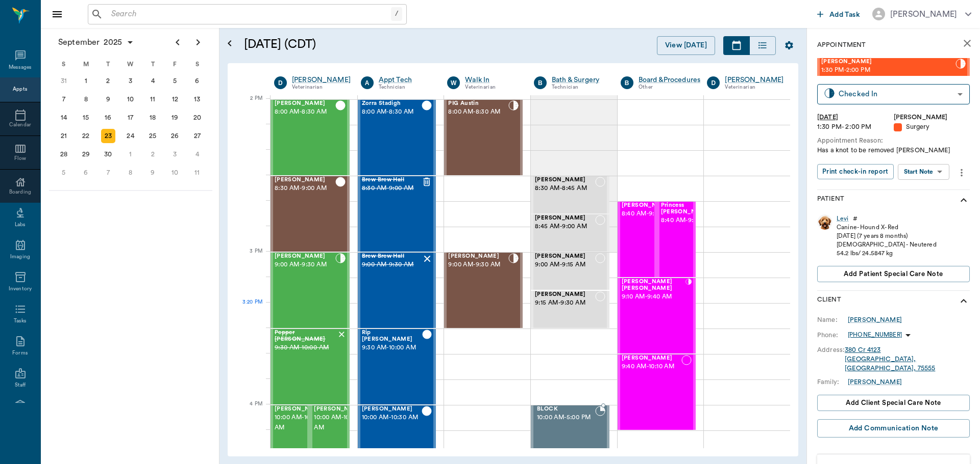  Describe the element at coordinates (893, 404) in the screenshot. I see `span: Add client Special Care Note` at that location.